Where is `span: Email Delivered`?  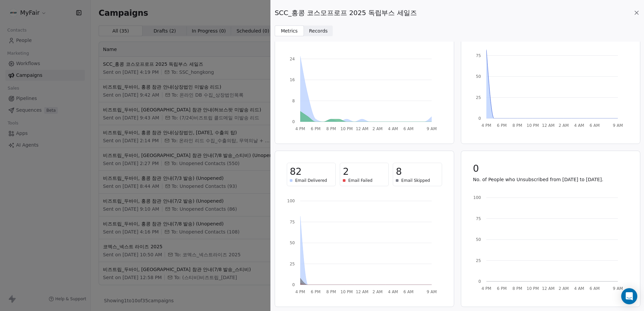
span: Email Delivered is located at coordinates (311, 180).